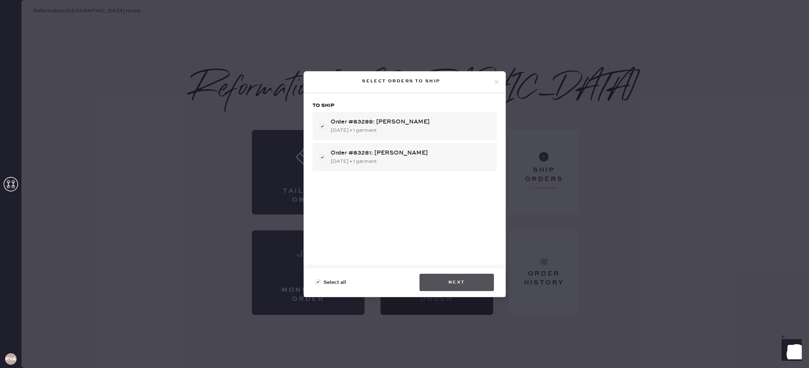  Describe the element at coordinates (10, 359) in the screenshot. I see `h3: RVA` at that location.